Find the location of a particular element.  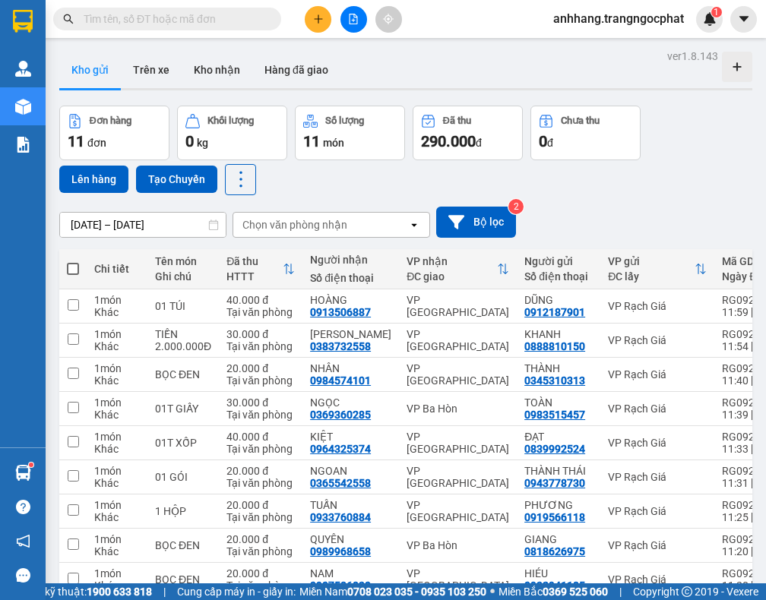

div: ĐC lấy is located at coordinates (651, 276).